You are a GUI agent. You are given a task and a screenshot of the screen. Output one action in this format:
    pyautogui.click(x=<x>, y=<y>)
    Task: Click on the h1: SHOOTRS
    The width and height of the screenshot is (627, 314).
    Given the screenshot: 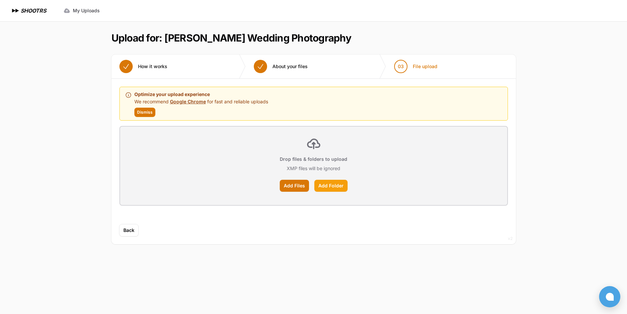 What is the action you would take?
    pyautogui.click(x=33, y=11)
    